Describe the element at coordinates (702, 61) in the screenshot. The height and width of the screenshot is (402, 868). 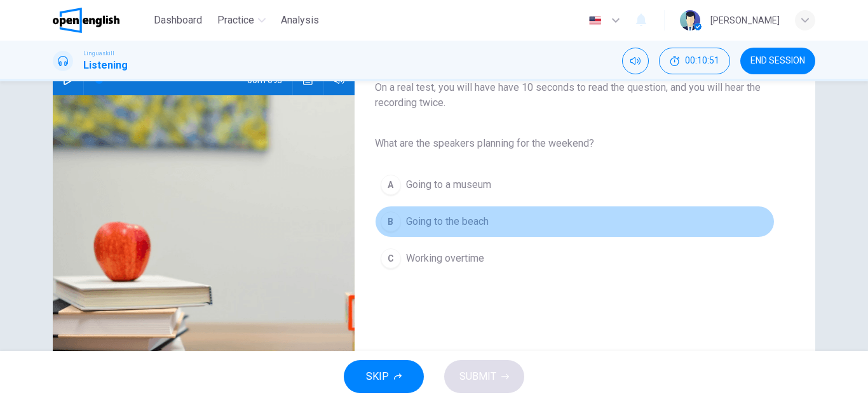
I see `span: 00:10:51` at that location.